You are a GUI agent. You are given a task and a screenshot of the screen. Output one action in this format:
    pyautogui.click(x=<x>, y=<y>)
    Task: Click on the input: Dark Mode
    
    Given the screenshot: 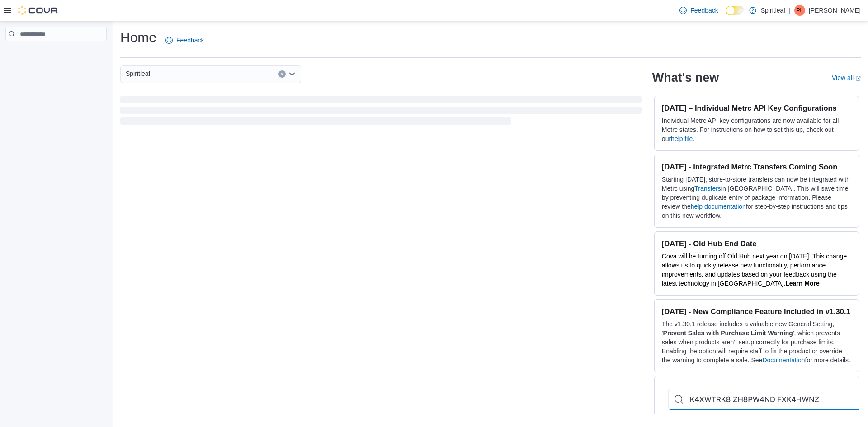 What is the action you would take?
    pyautogui.click(x=736, y=10)
    